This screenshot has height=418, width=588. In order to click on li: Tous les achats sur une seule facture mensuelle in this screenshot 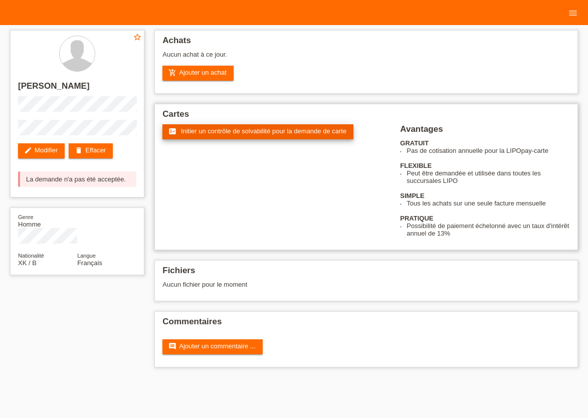, I will do `click(489, 203)`.